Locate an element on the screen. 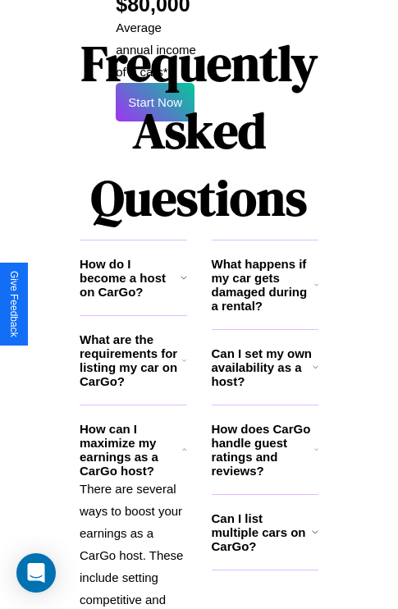 This screenshot has width=398, height=609. h3: Can I list multiple cars on CarGo? is located at coordinates (262, 532).